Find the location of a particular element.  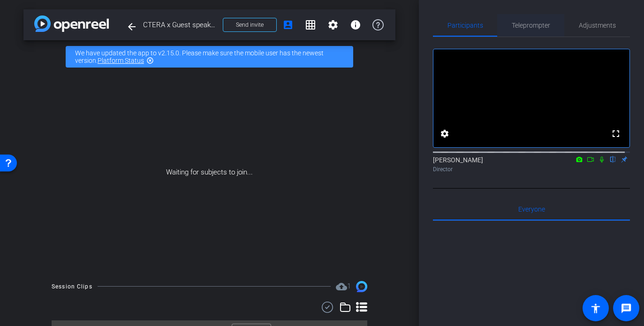

div: Session Clips is located at coordinates (71, 286).